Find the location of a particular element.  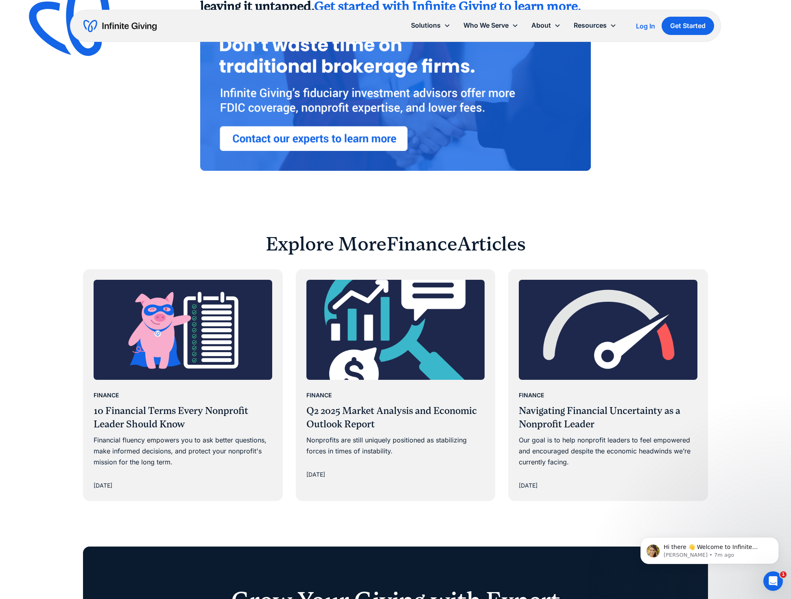

a: Get Started is located at coordinates (688, 26).